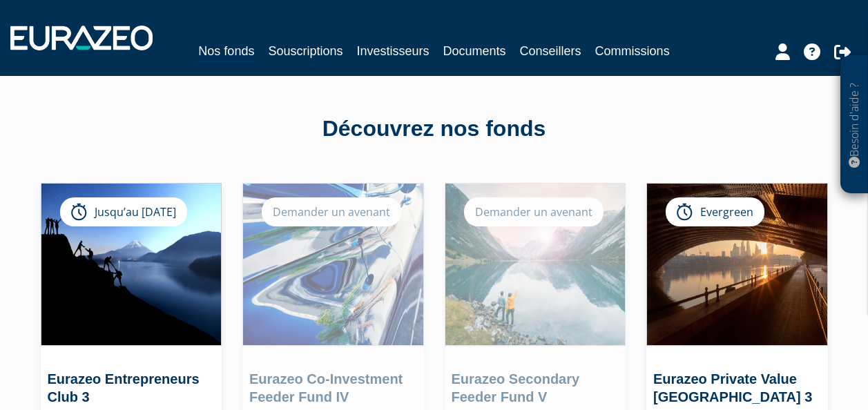 This screenshot has width=868, height=410. Describe the element at coordinates (434, 129) in the screenshot. I see `div: Découvrez nos fonds` at that location.